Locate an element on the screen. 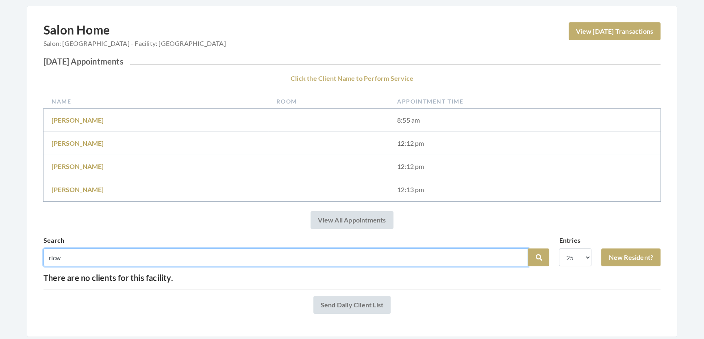 The image size is (704, 339). input: Search by name or room number is located at coordinates (286, 258).